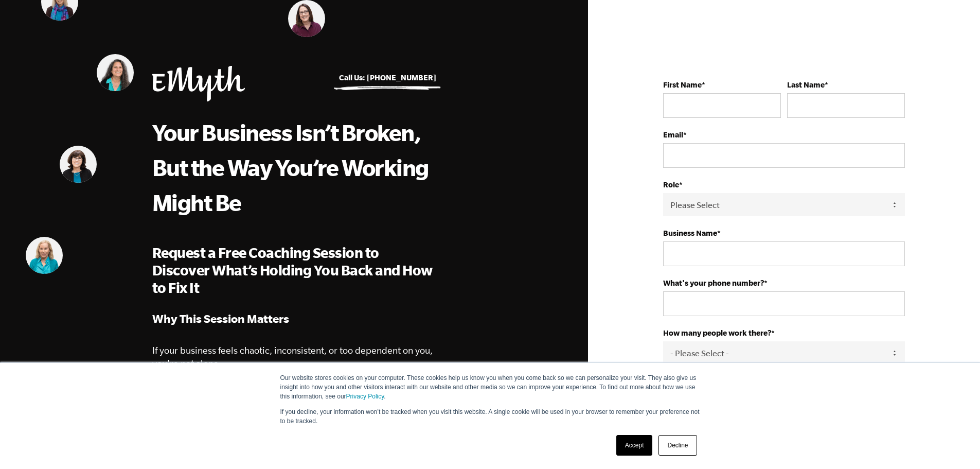 The image size is (980, 469). Describe the element at coordinates (673, 134) in the screenshot. I see `strong: Email` at that location.